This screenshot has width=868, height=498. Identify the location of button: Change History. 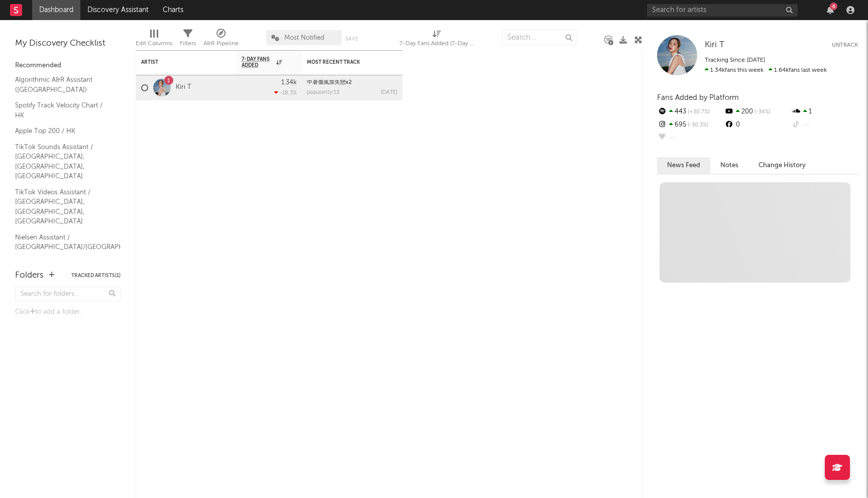
(782, 165).